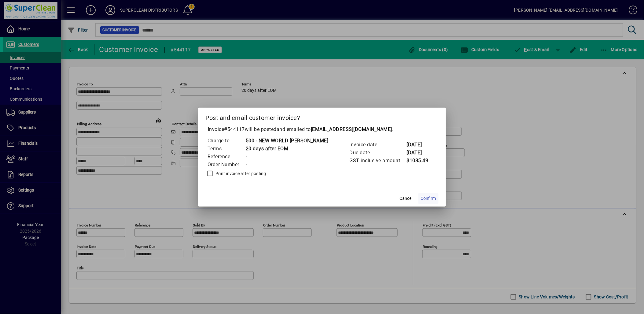  I want to click on span: Confirm, so click(429, 198).